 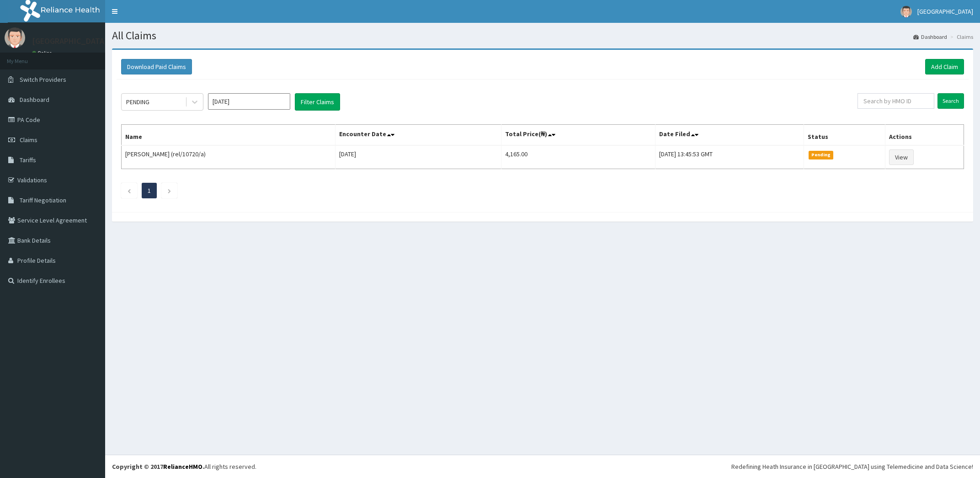 What do you see at coordinates (249, 101) in the screenshot?
I see `input: Select Month and Year` at bounding box center [249, 101].